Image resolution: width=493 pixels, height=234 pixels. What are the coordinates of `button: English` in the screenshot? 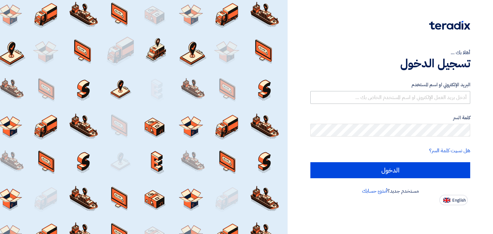 It's located at (453, 200).